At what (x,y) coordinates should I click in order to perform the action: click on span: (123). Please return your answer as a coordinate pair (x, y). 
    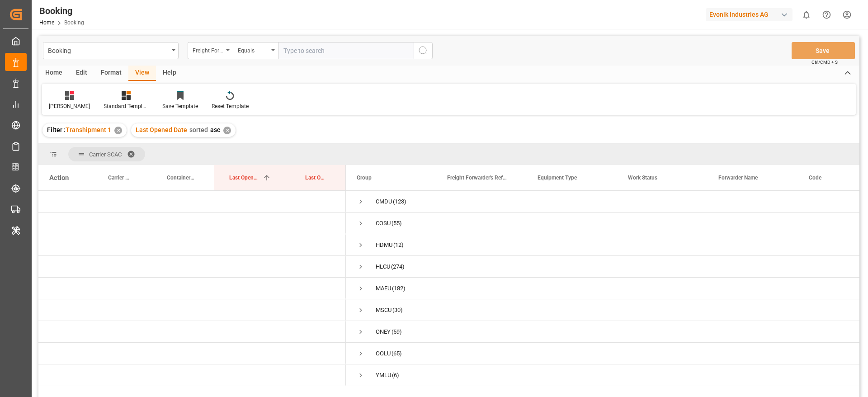
    Looking at the image, I should click on (400, 202).